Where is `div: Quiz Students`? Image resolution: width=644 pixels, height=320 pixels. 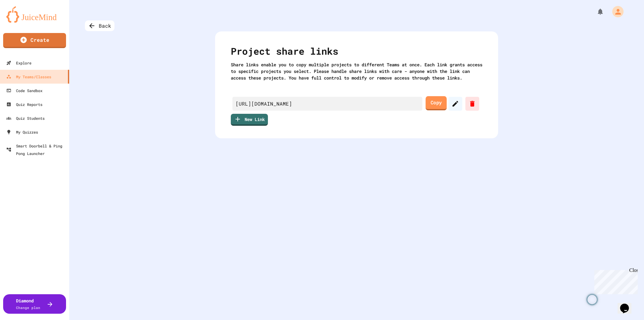
div: Quiz Students is located at coordinates (25, 118).